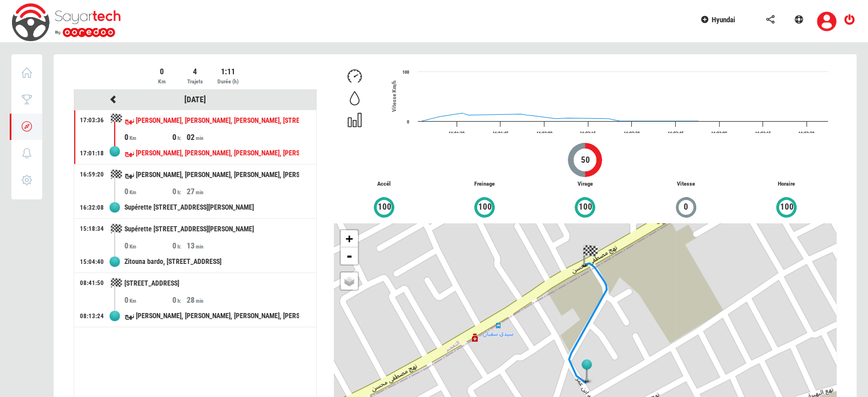 The height and width of the screenshot is (397, 868). I want to click on div: 16:59:20, so click(92, 175).